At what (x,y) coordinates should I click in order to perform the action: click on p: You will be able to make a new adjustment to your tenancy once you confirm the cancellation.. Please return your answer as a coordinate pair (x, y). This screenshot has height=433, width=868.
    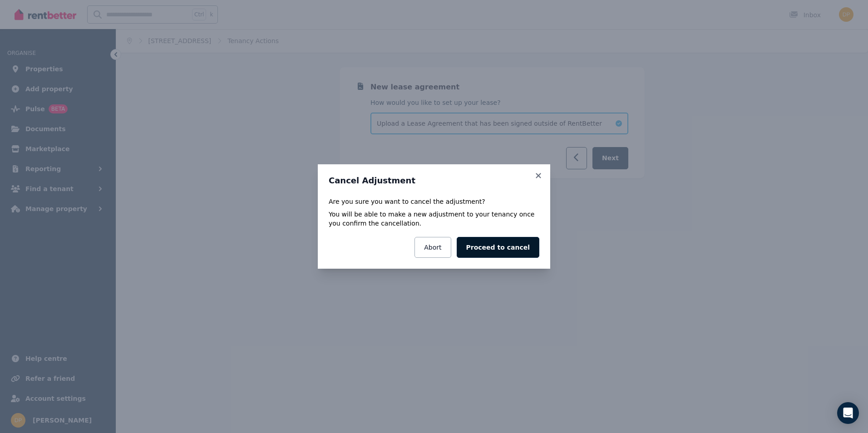
    Looking at the image, I should click on (434, 219).